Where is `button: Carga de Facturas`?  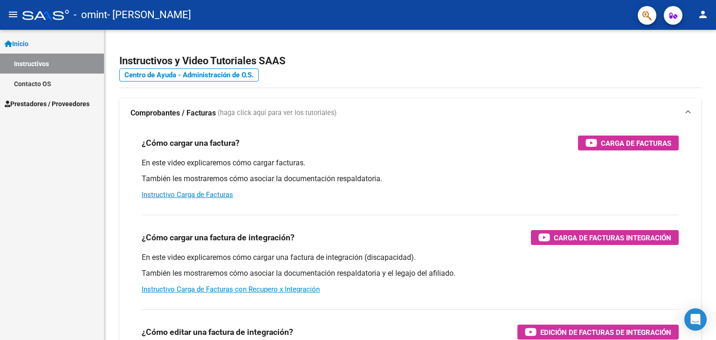 button: Carga de Facturas is located at coordinates (628, 143).